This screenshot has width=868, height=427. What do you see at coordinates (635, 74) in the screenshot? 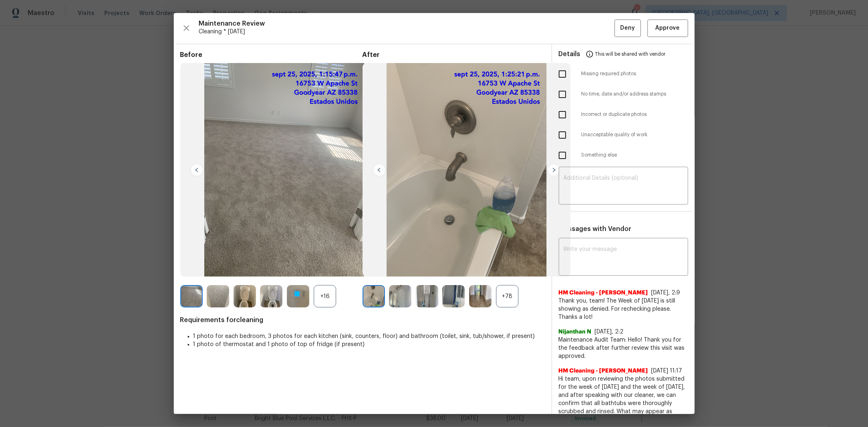
I see `span: Missing required photos` at bounding box center [635, 74].